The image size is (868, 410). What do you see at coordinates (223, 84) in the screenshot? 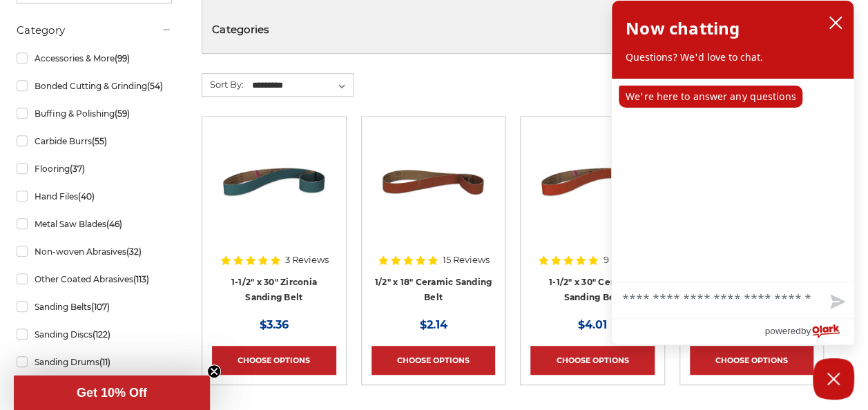
I see `label: Sort By:` at bounding box center [223, 84].